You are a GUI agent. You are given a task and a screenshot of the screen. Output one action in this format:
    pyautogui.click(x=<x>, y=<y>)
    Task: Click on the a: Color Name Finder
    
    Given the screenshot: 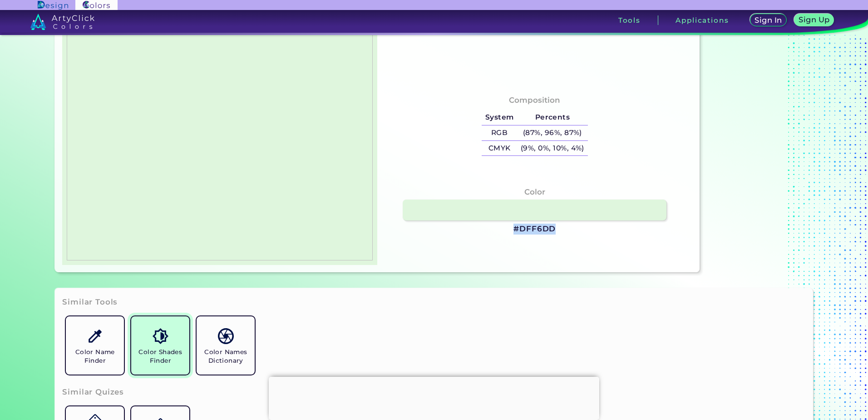 What is the action you would take?
    pyautogui.click(x=95, y=346)
    